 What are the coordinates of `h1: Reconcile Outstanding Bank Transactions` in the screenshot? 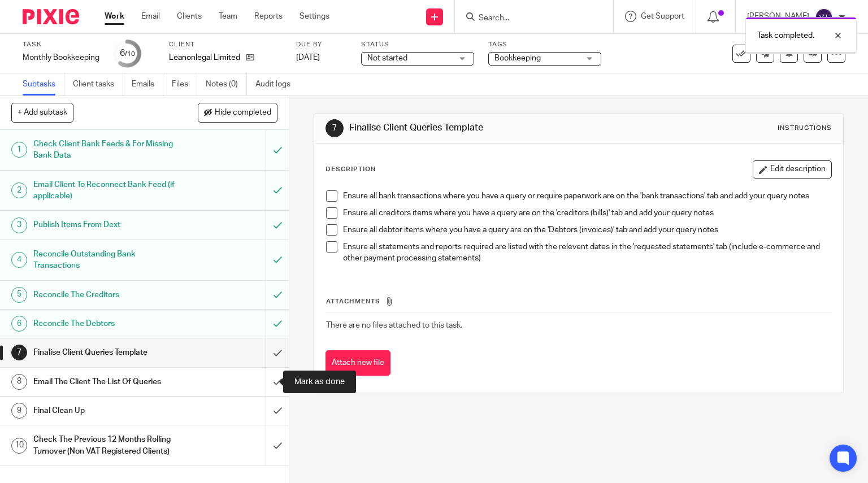 It's located at (107, 260).